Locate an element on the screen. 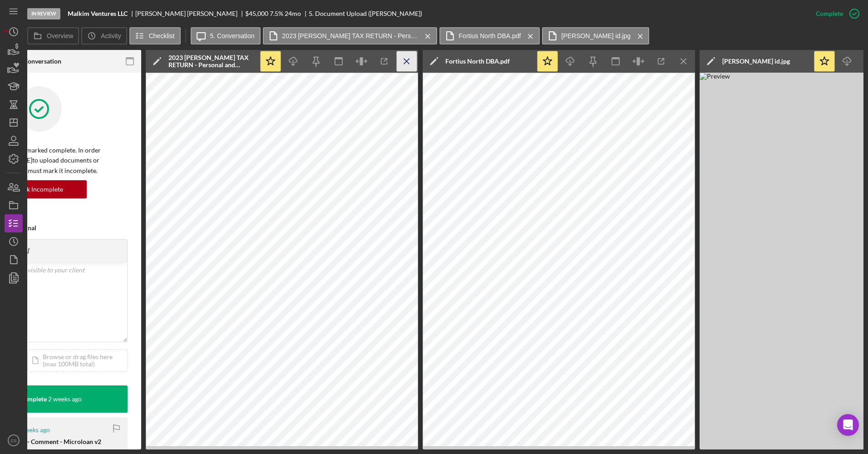 The image size is (868, 454). time: 2025-09-08 20:55 is located at coordinates (65, 399).